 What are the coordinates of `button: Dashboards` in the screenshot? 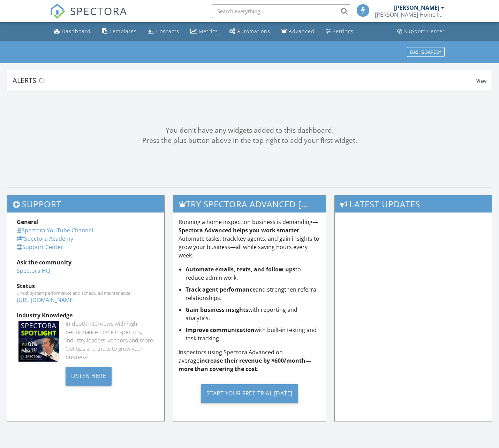 It's located at (426, 52).